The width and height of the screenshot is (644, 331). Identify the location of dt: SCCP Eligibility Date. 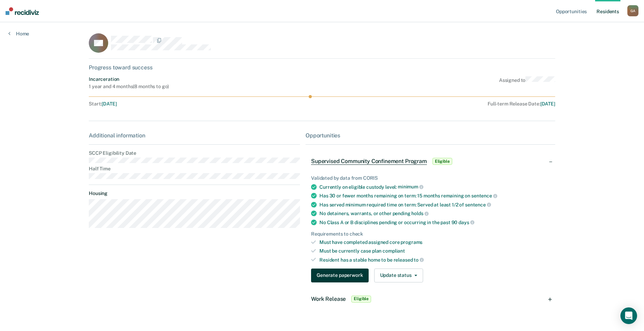
(194, 153).